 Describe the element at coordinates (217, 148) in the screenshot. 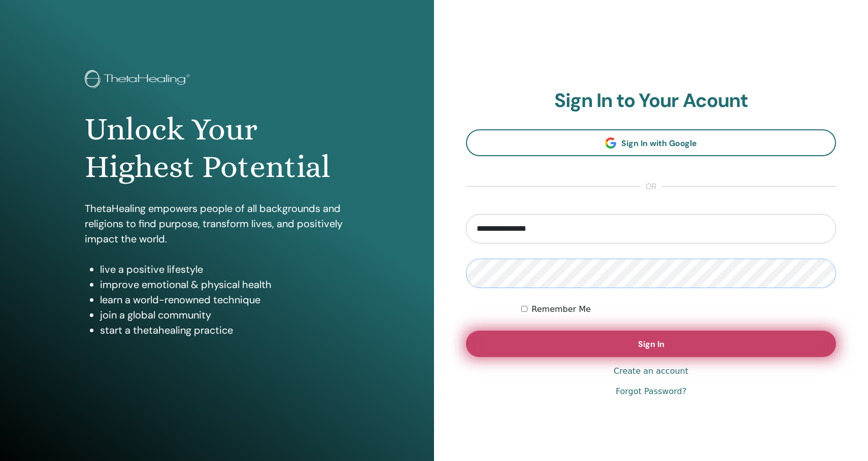

I see `h1: Unlock Your Highest Potential` at that location.